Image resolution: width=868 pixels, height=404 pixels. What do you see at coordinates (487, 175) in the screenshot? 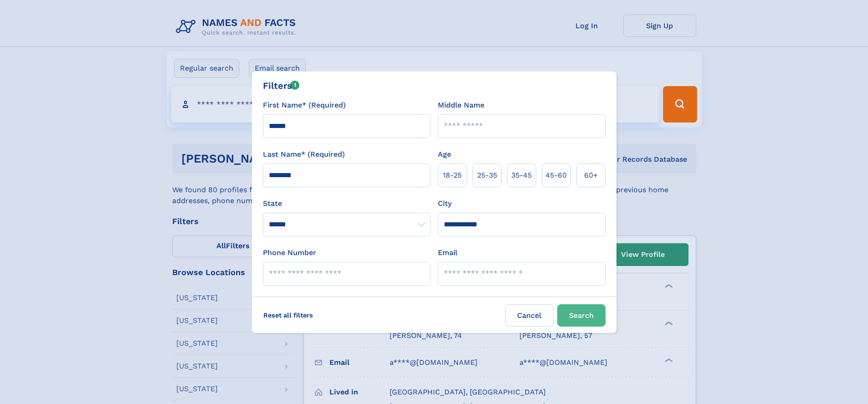
I see `span: 25‑35` at bounding box center [487, 175].